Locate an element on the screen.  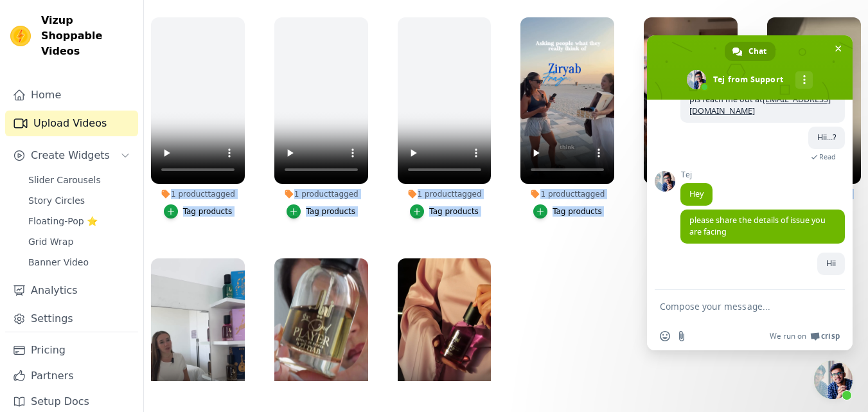
a: Grid Wrap is located at coordinates (79, 241).